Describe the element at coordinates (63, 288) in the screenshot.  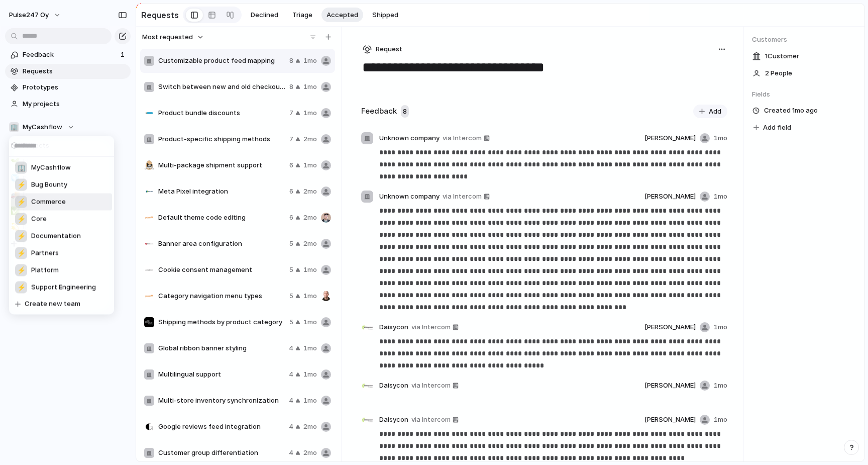
I see `span: Support Engineering` at that location.